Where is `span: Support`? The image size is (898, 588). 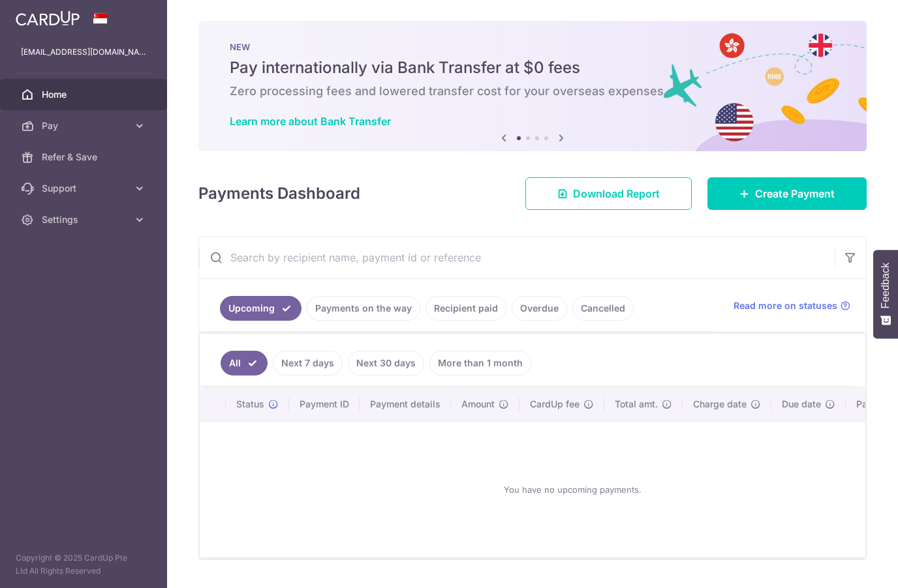
span: Support is located at coordinates (85, 189).